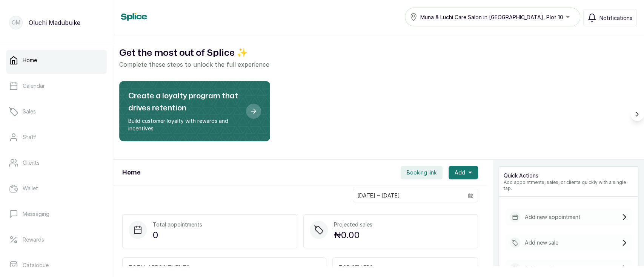 This screenshot has height=277, width=644. I want to click on a: Home, so click(56, 60).